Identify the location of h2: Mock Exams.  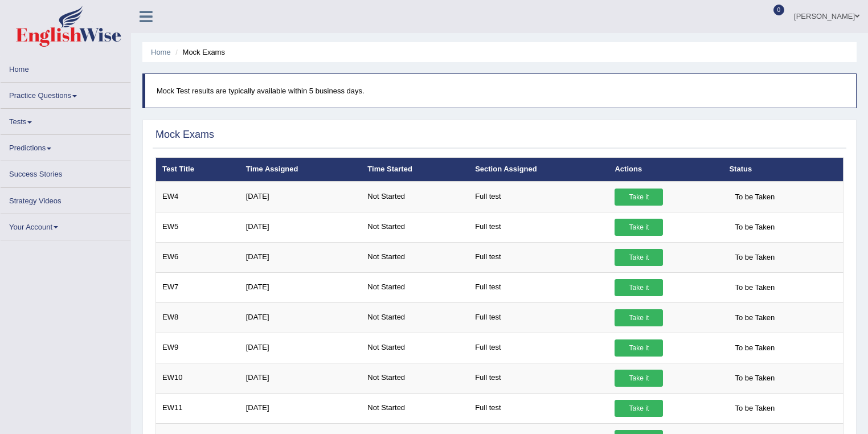
(185, 135).